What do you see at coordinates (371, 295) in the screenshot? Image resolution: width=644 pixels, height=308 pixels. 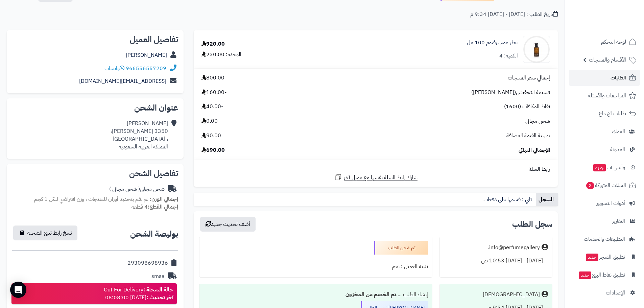 I see `b: تم الخصم من المخزون` at bounding box center [371, 295].